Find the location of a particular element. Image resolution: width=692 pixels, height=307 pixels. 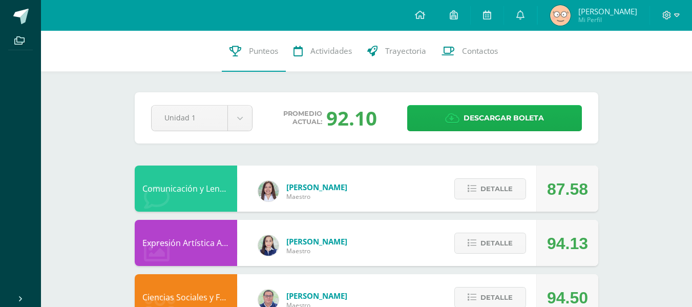

span: Actividades is located at coordinates (331, 51).